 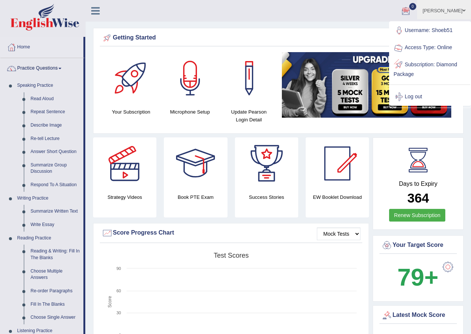 What do you see at coordinates (55, 225) in the screenshot?
I see `a: Write Essay` at bounding box center [55, 225].